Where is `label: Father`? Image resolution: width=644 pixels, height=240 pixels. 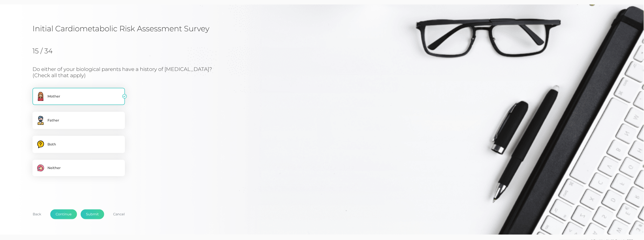 label: Father is located at coordinates (79, 120).